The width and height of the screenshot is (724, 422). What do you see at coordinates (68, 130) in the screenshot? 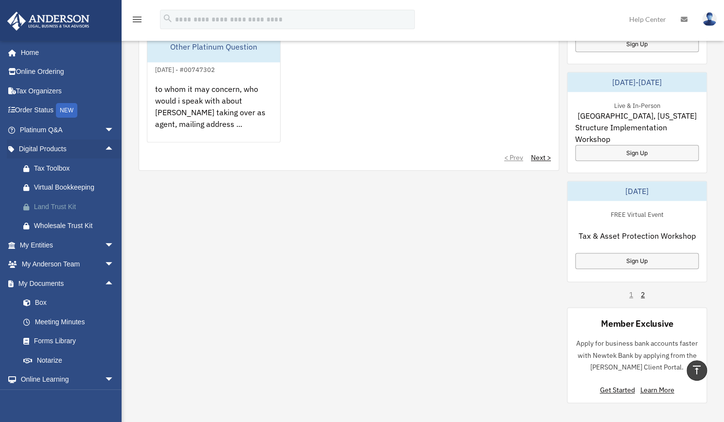
I see `a: Platinum Q&Aarrow_drop_down` at bounding box center [68, 130].